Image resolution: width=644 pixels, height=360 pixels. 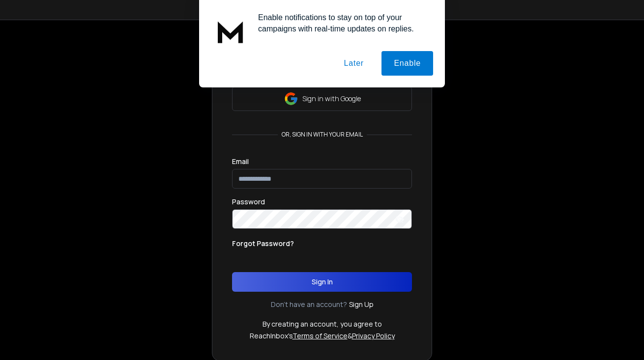 What do you see at coordinates (361, 304) in the screenshot?
I see `a: Sign Up` at bounding box center [361, 304].